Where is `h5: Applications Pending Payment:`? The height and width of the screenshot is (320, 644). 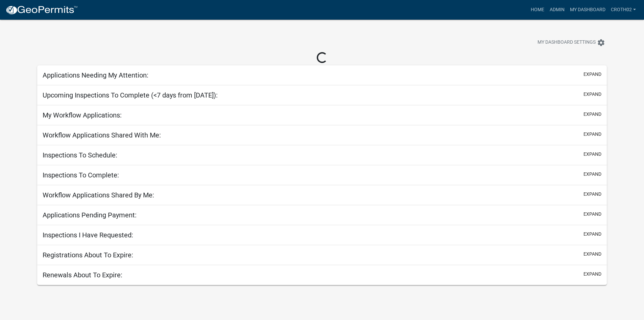
h5: Applications Pending Payment: is located at coordinates (90, 215).